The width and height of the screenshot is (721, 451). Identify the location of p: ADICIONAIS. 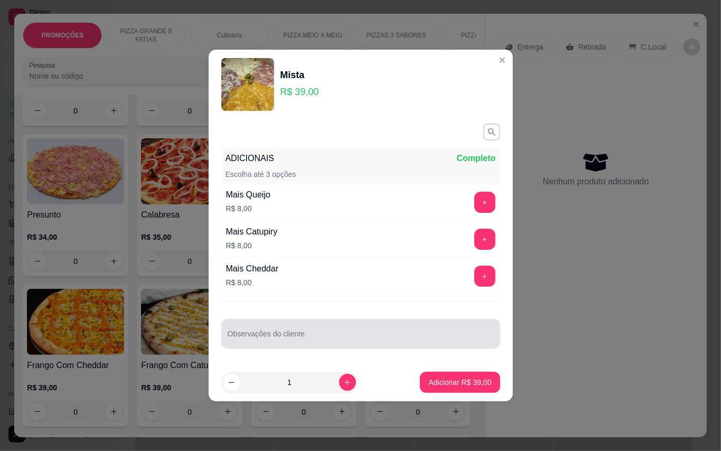
(250, 158).